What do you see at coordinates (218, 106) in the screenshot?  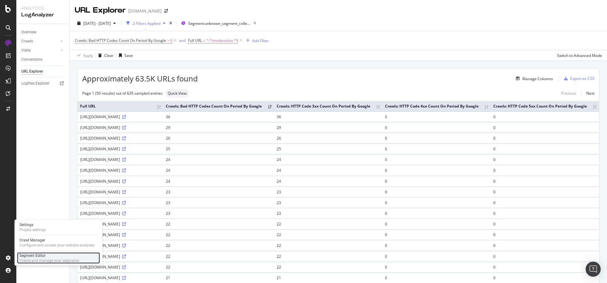 I see `th: Crawls: Bad HTTP Codes Count On Period By Google: activate to sort column ascending` at bounding box center [218, 106].